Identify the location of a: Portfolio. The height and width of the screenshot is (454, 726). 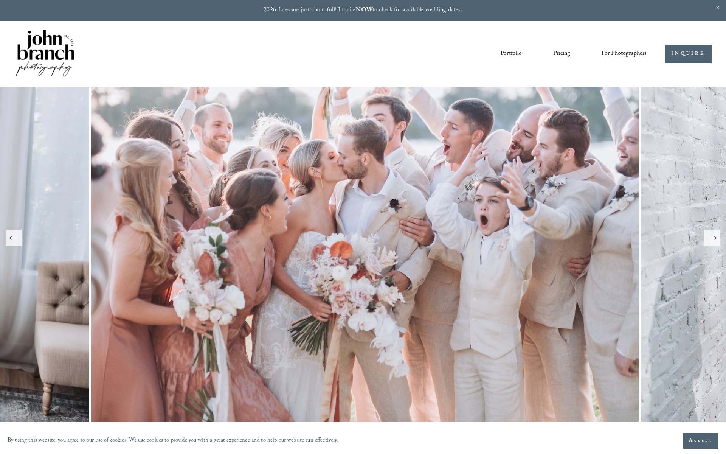
(511, 54).